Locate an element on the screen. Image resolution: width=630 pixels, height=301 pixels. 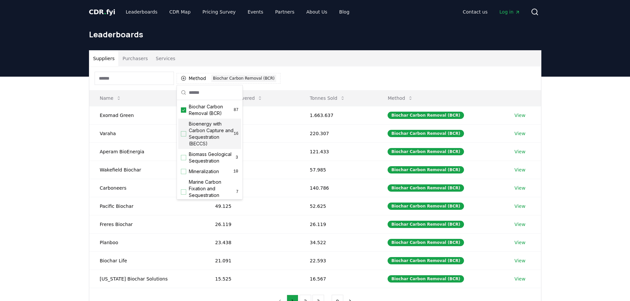
td: 89.548 is located at coordinates (252, 151).